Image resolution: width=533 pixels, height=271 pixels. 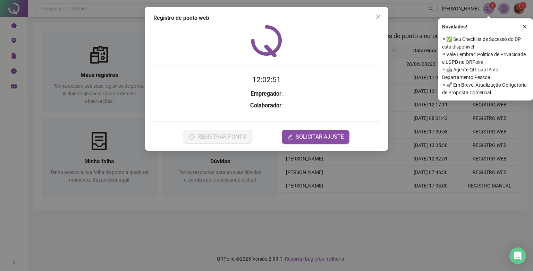 I want to click on div: Registro de ponto web, so click(x=266, y=18).